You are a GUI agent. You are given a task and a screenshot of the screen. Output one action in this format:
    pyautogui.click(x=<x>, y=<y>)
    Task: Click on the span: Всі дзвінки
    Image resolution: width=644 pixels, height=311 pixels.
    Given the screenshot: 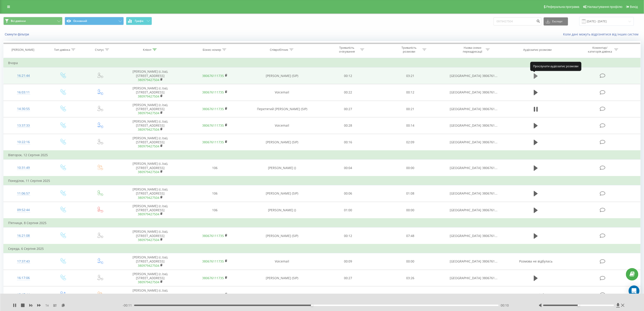 What is the action you would take?
    pyautogui.click(x=18, y=21)
    